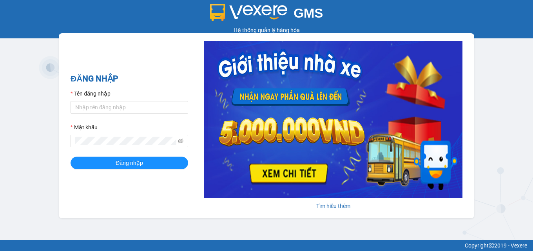  Describe the element at coordinates (267, 30) in the screenshot. I see `div: Hệ thống quản lý hàng hóa` at that location.